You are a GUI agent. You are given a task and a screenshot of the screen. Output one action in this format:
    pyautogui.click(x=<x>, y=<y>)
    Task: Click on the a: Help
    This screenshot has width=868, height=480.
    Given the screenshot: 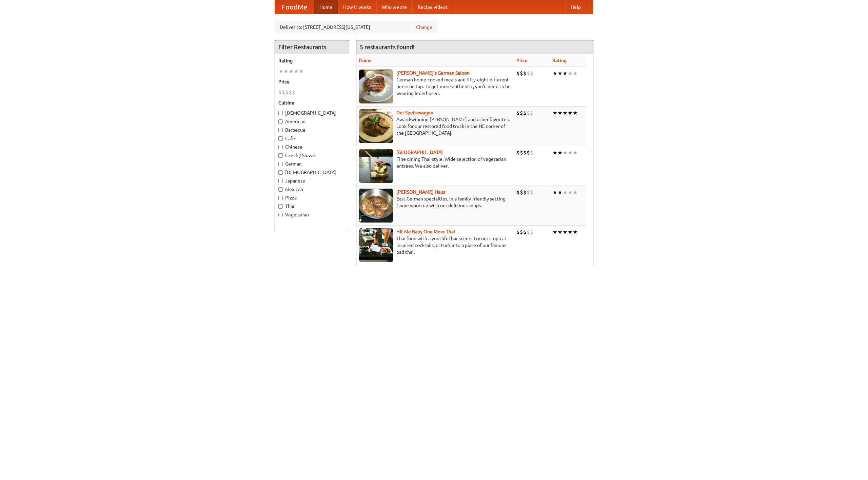 What is the action you would take?
    pyautogui.click(x=576, y=7)
    